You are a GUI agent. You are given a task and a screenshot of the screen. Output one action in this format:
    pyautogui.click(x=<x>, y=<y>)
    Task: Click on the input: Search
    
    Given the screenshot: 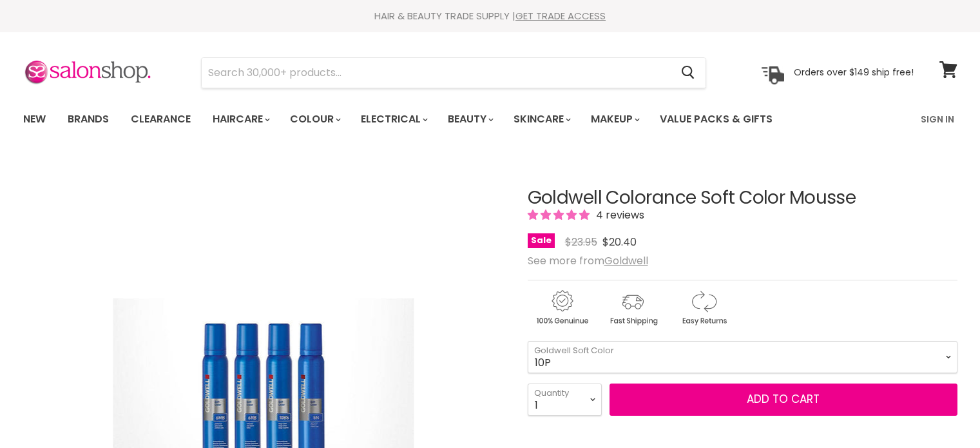 What is the action you would take?
    pyautogui.click(x=437, y=73)
    